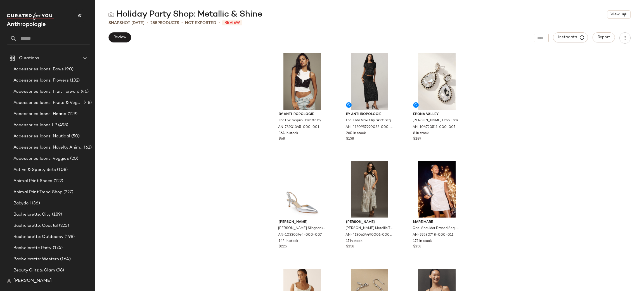  Describe the element at coordinates (302, 190) in the screenshot. I see `img: 103305744_007_b` at that location.